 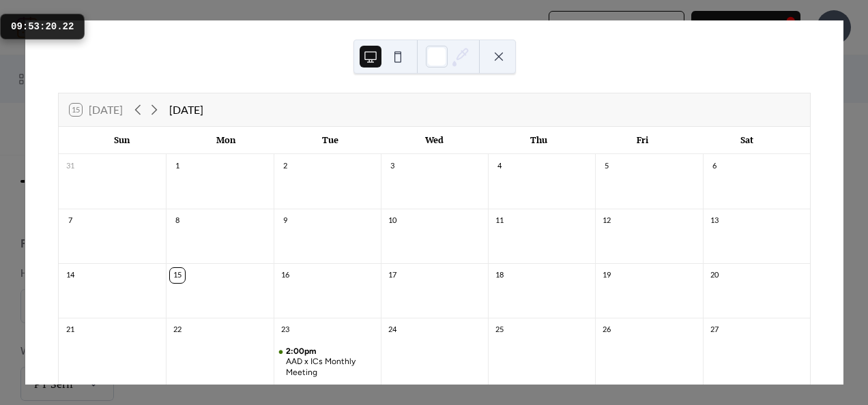 I want to click on div: 15, so click(x=177, y=275).